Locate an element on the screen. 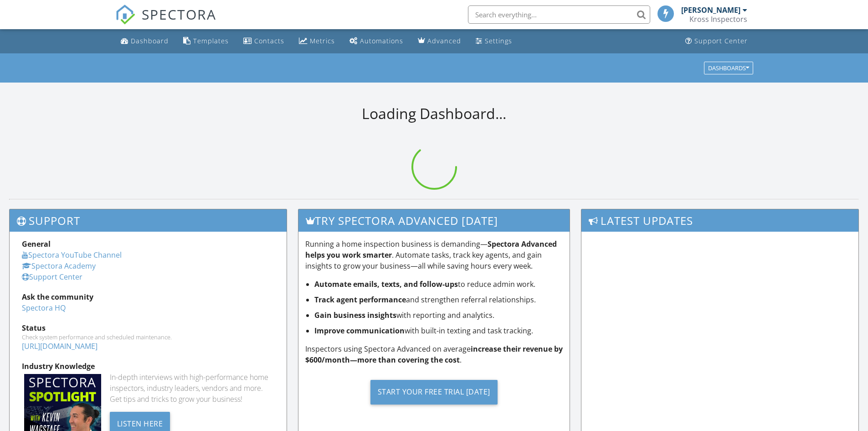 The width and height of the screenshot is (868, 431). strong: increase their revenue by $600/month—more than covering the cost is located at coordinates (434, 354).